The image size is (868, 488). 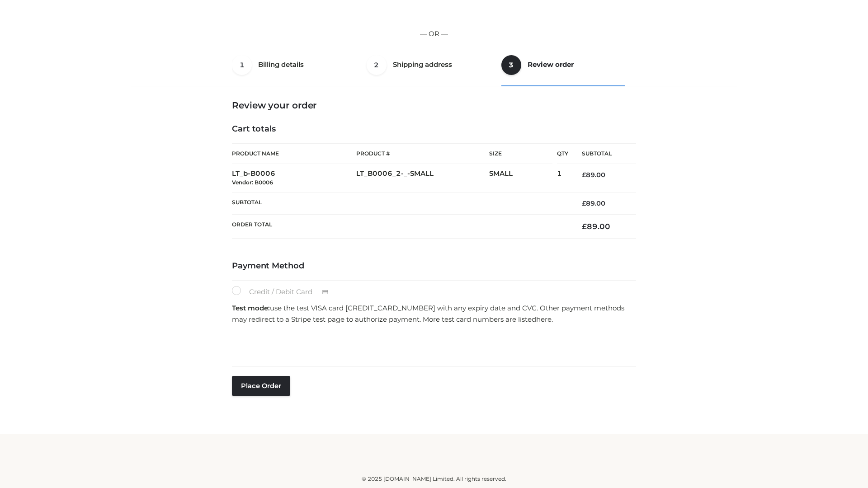 I want to click on td: 1, so click(x=563, y=178).